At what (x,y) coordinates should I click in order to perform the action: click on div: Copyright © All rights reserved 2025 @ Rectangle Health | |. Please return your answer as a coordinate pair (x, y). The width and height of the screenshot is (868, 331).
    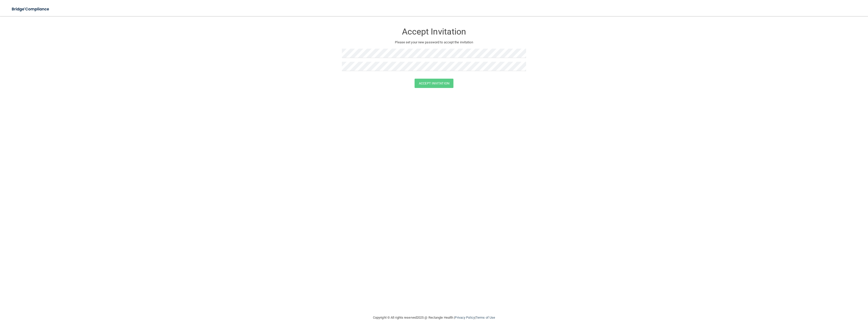
    Looking at the image, I should click on (434, 317).